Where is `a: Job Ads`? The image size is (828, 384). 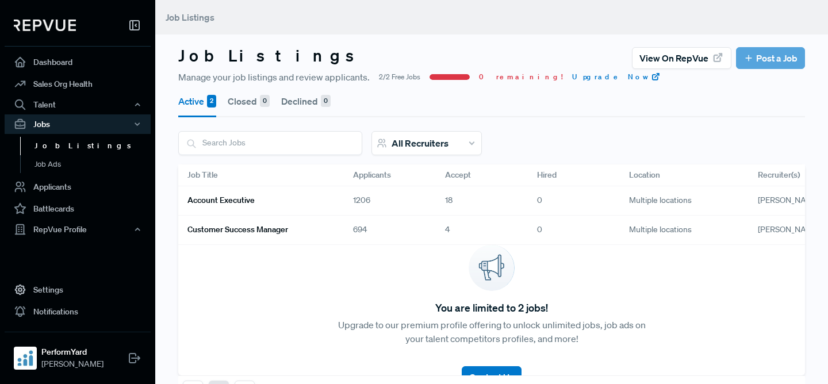
a: Job Ads is located at coordinates (93, 164).